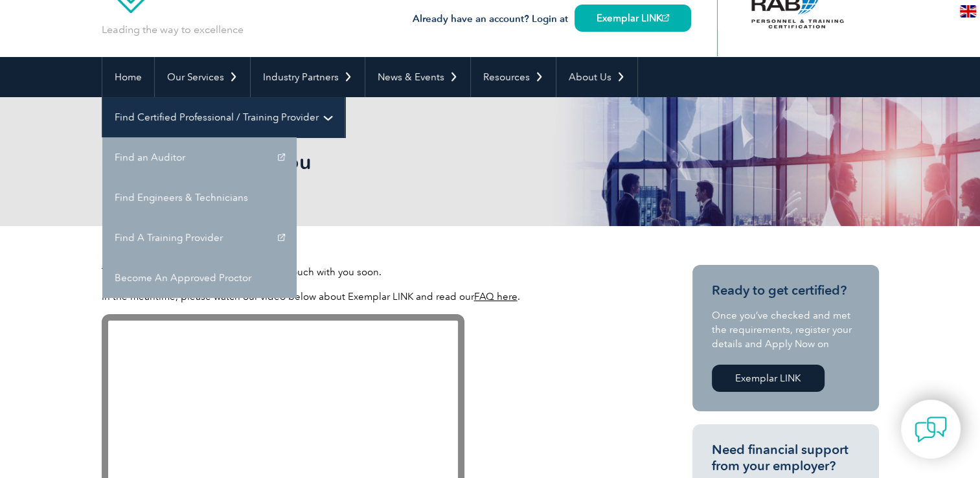 This screenshot has height=478, width=980. I want to click on p: In the meantime, please watch our video below about Exemplar LINK and read our ., so click(374, 297).